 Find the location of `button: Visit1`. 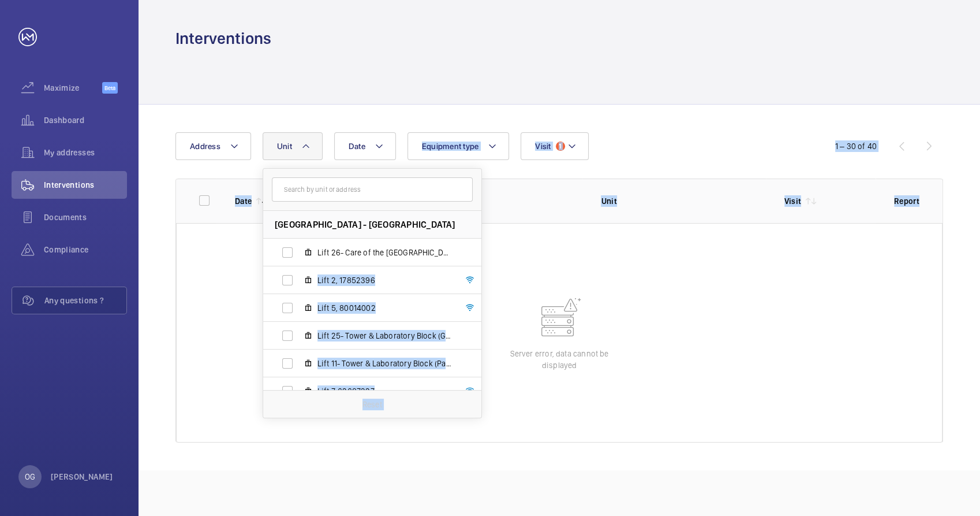

button: Visit1 is located at coordinates (554, 146).